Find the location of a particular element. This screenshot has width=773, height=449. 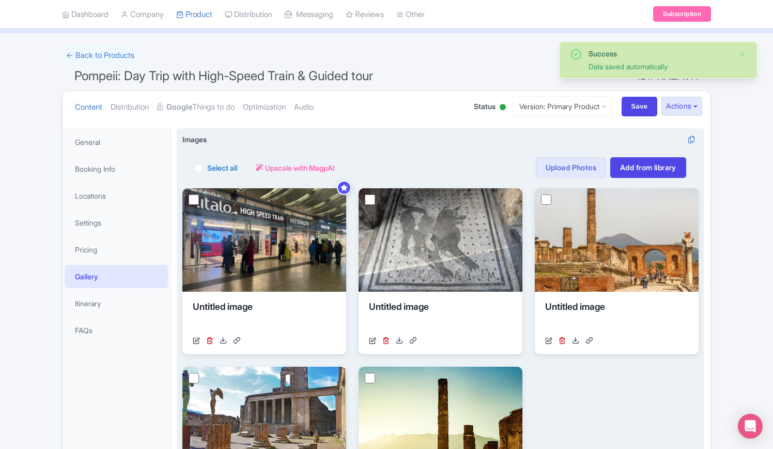

a: Optimization is located at coordinates (264, 107).